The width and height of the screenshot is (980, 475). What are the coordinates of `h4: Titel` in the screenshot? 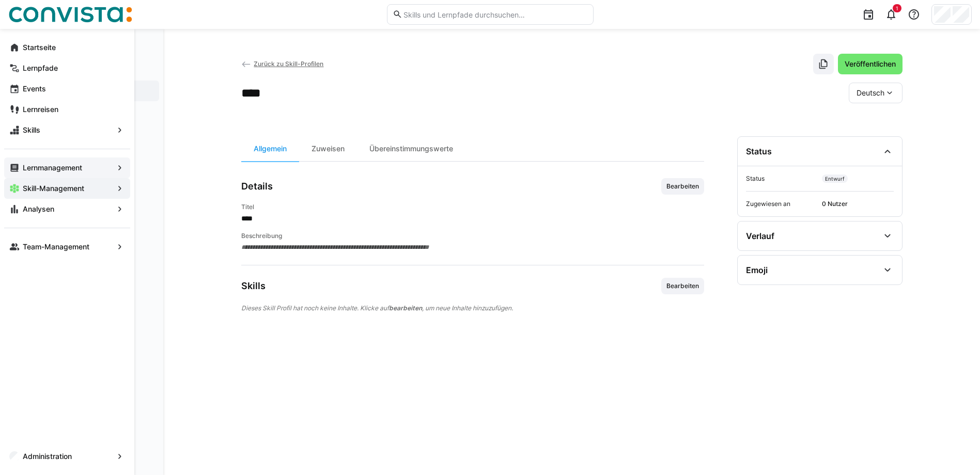 It's located at (473, 207).